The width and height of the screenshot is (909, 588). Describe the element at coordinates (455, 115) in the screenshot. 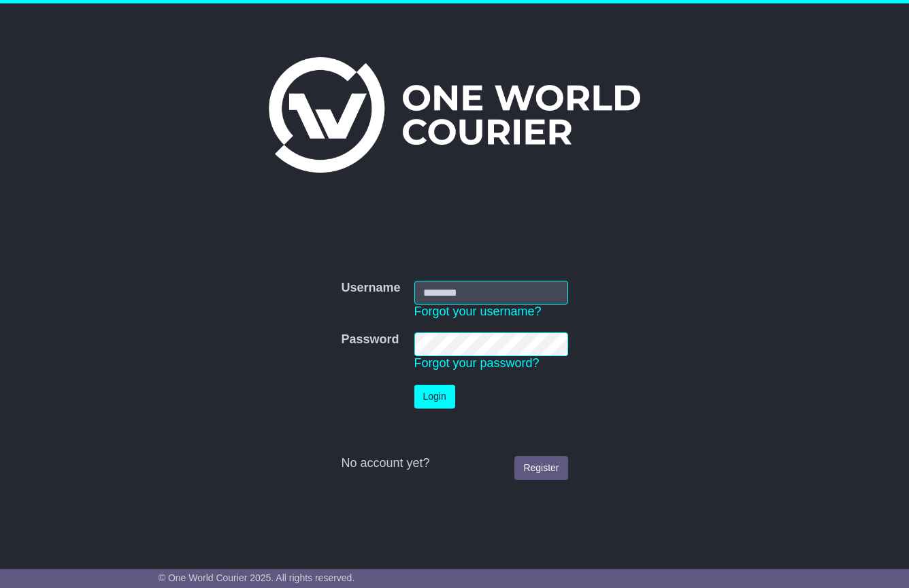

I see `img: One World` at that location.